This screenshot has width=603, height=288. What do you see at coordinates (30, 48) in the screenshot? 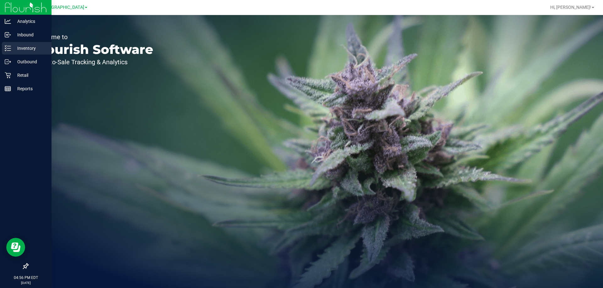
I see `p: Inventory` at bounding box center [30, 48].